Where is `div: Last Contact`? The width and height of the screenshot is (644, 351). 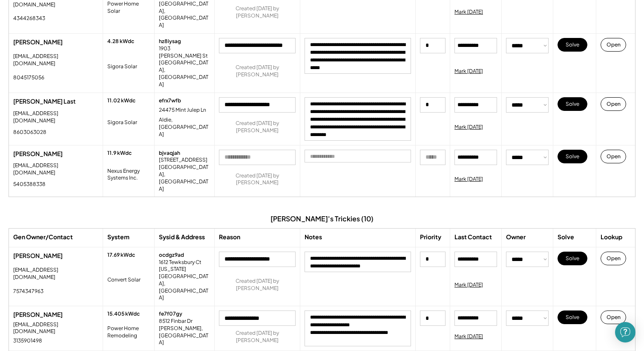 div: Last Contact is located at coordinates (473, 237).